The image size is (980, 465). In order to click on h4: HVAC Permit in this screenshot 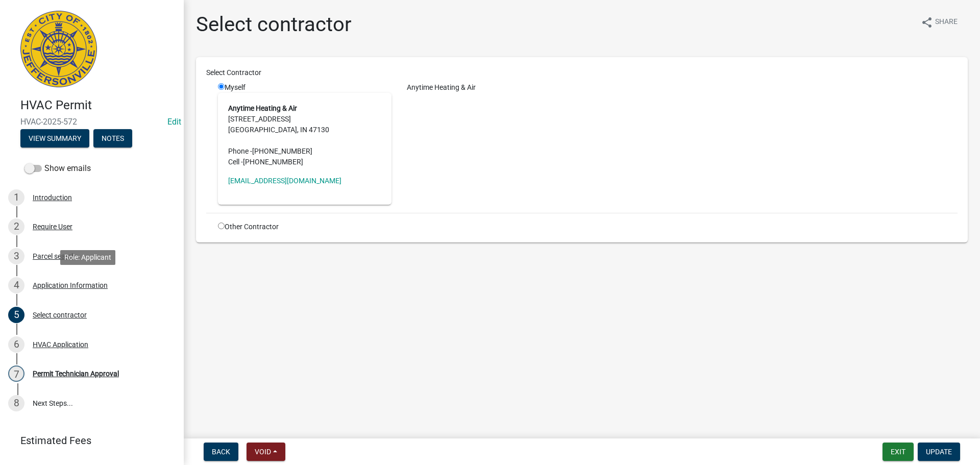, I will do `click(98, 106)`.